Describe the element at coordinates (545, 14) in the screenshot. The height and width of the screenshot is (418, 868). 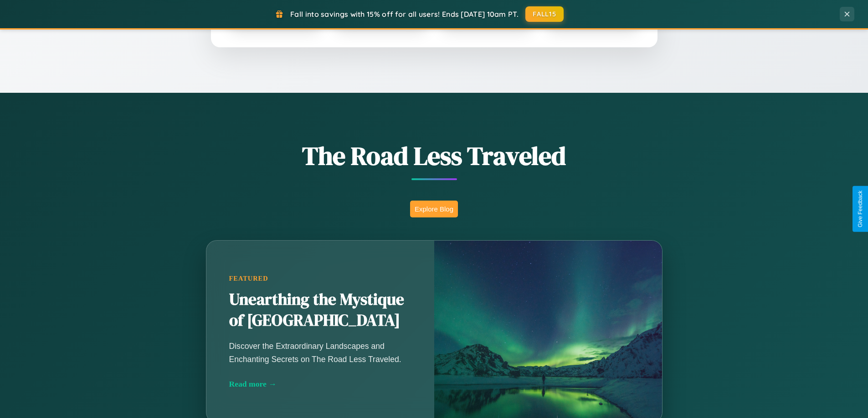
I see `button: FALL15` at that location.